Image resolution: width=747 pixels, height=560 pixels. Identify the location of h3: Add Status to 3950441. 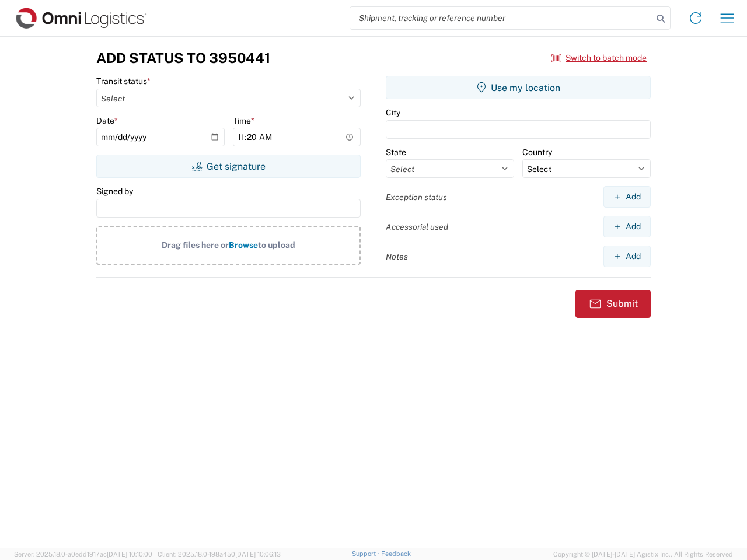
(183, 57).